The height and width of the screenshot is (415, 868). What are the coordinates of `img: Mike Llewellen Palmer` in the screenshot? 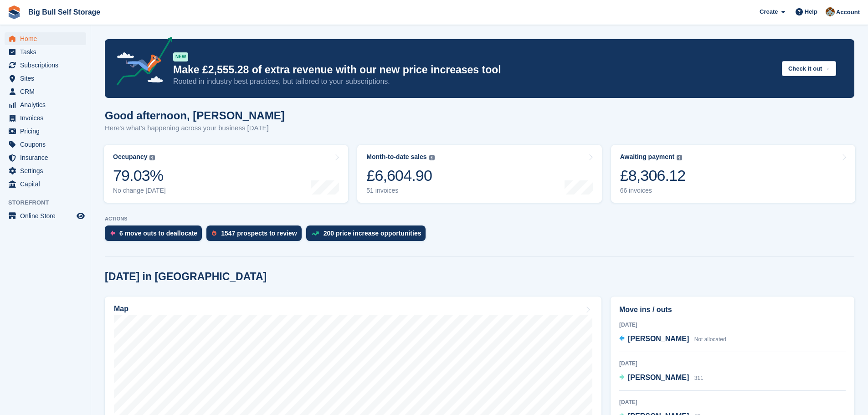 It's located at (830, 12).